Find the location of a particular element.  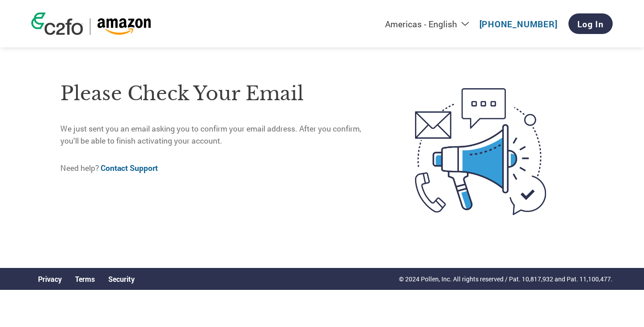

p: © 2024 Pollen, Inc. All rights reserved / Pat. 10,817,932 and Pat. 11,100,477. is located at coordinates (505, 279).